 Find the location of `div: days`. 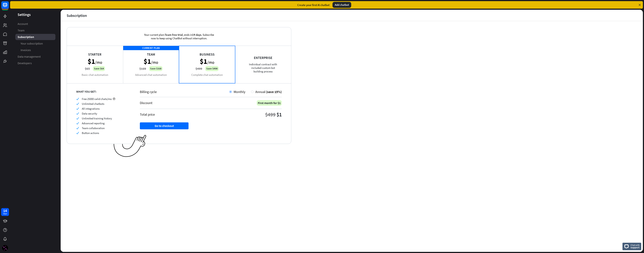

div: days is located at coordinates (5, 213).